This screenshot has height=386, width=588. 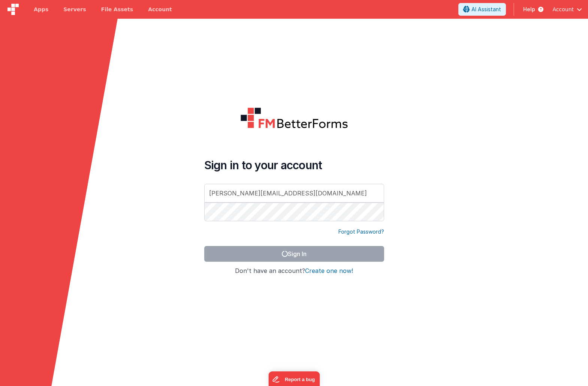 I want to click on span: AI Assistant, so click(x=486, y=9).